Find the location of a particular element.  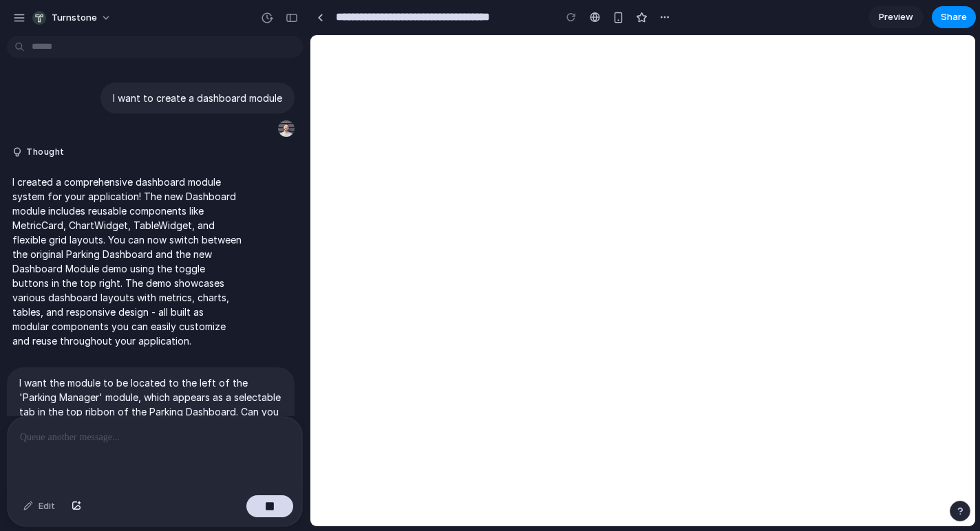

span: Preview is located at coordinates (896, 18).